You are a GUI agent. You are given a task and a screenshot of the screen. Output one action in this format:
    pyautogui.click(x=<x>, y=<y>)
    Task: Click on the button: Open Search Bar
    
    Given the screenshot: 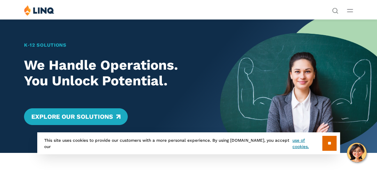 What is the action you would take?
    pyautogui.click(x=335, y=10)
    